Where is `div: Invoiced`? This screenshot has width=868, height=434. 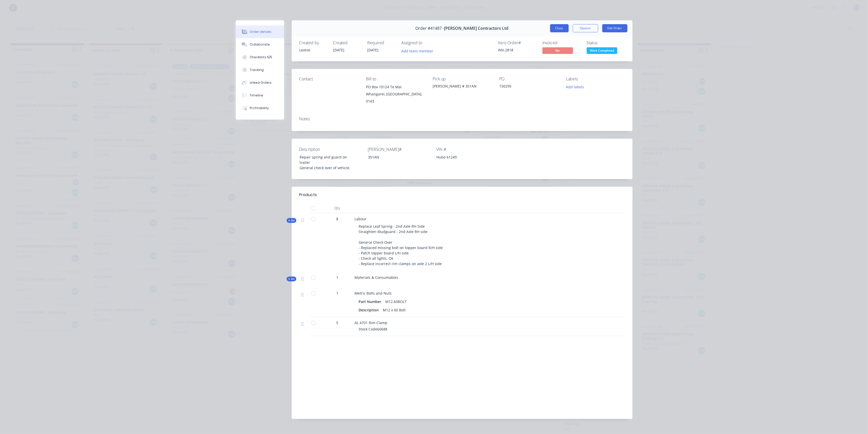
div: Invoiced is located at coordinates (562, 43).